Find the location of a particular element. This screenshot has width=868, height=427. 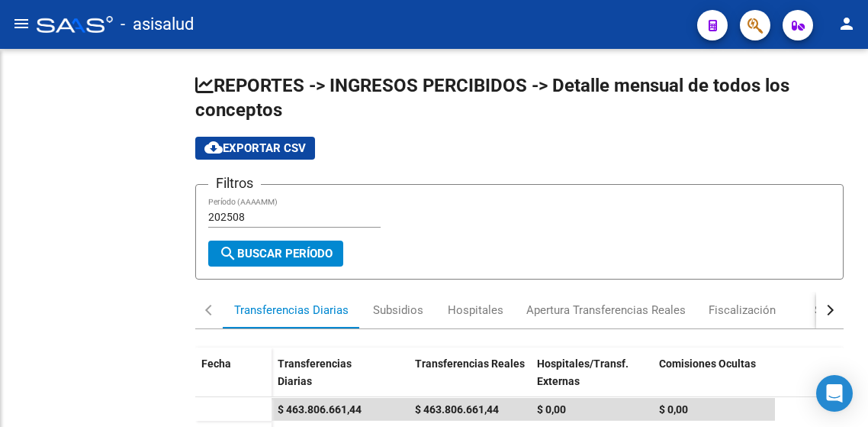

button: Exportar CSV is located at coordinates (255, 148).